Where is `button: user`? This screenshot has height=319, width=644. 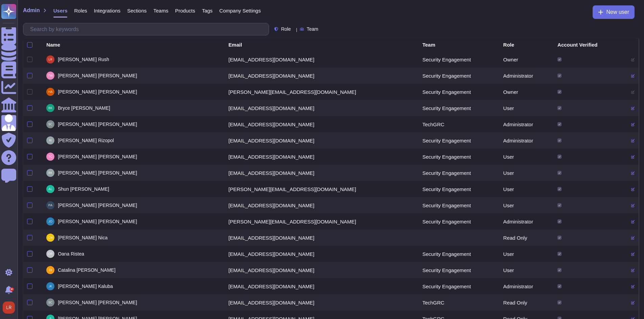
button: user is located at coordinates (10, 308).